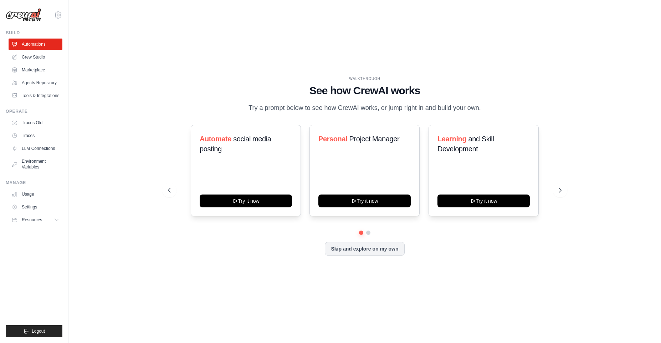  What do you see at coordinates (24, 15) in the screenshot?
I see `img: Logo` at bounding box center [24, 15].